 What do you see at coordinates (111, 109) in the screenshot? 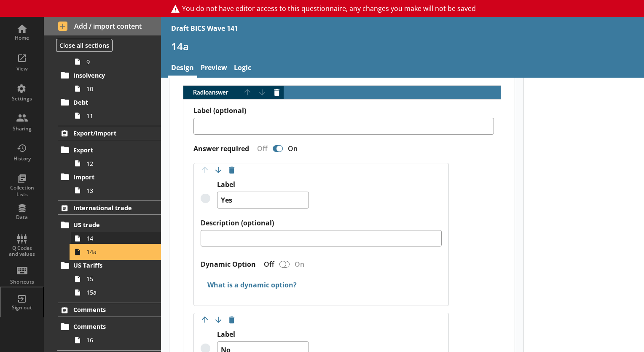
I see `li: Debt11` at bounding box center [111, 109].